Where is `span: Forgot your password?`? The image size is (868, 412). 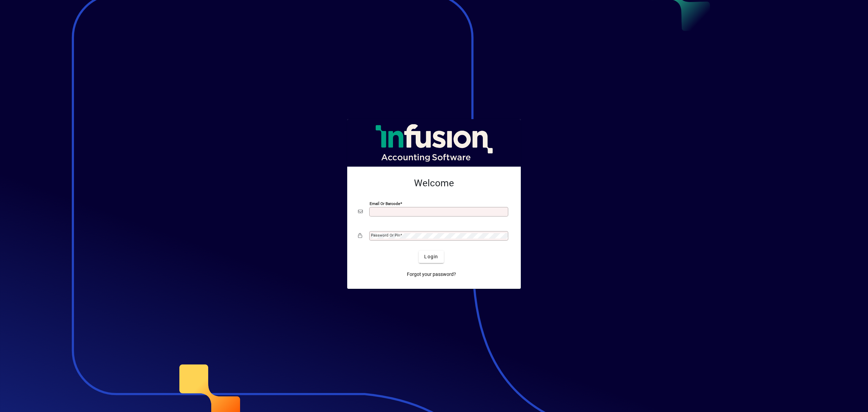
span: Forgot your password? is located at coordinates (431, 274).